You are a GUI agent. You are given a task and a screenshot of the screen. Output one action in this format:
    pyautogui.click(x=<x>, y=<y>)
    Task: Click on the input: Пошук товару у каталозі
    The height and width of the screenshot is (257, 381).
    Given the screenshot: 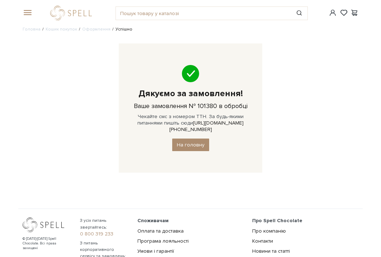 What is the action you would take?
    pyautogui.click(x=203, y=13)
    